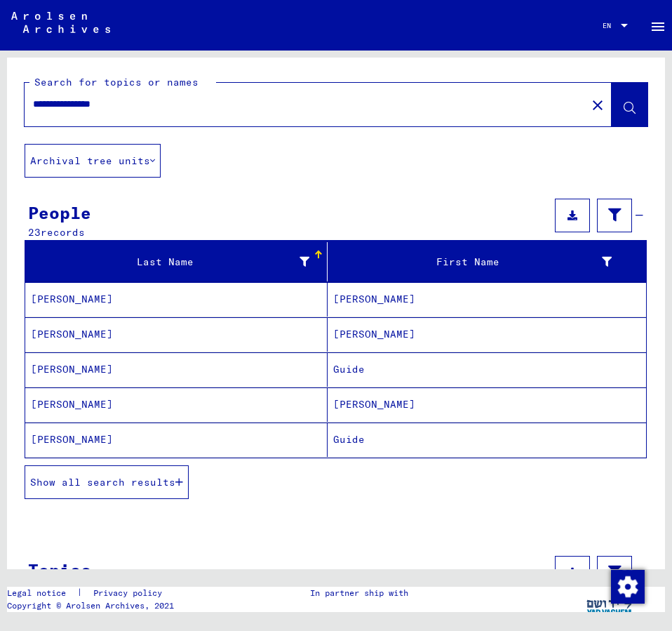 The image size is (672, 631). What do you see at coordinates (610, 25) in the screenshot?
I see `span: EN` at bounding box center [610, 25].